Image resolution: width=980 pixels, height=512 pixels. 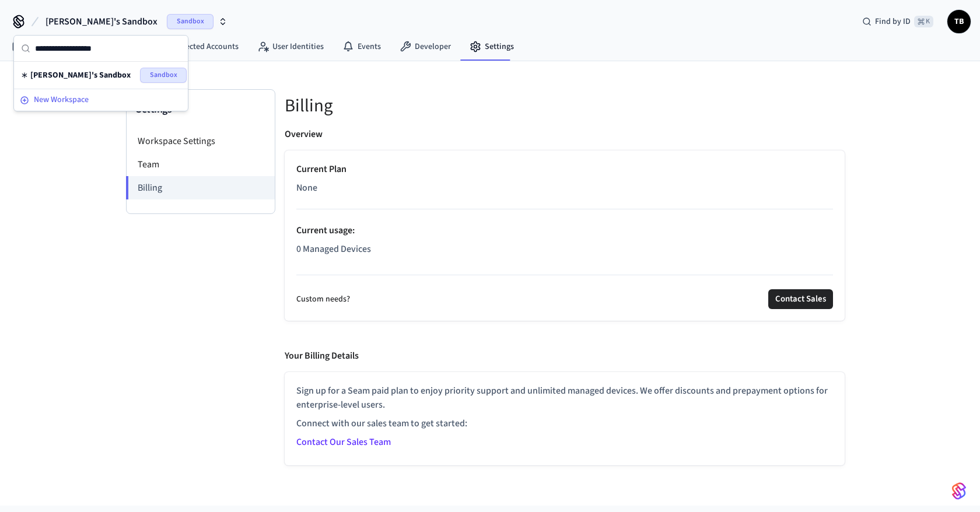 I want to click on p: Your Billing Details, so click(x=321, y=356).